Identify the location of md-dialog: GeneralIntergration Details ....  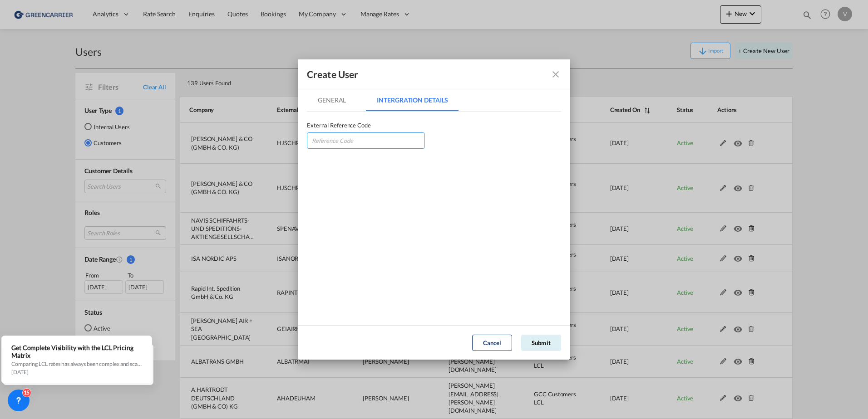
(434, 210).